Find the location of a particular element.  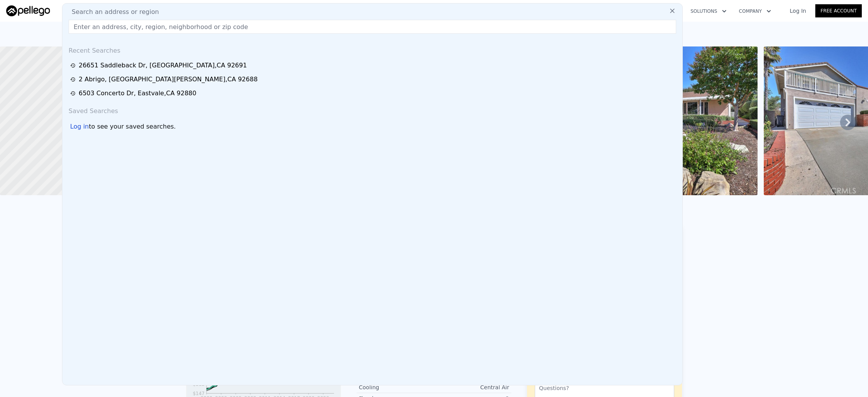

button: Solutions is located at coordinates (708, 11).